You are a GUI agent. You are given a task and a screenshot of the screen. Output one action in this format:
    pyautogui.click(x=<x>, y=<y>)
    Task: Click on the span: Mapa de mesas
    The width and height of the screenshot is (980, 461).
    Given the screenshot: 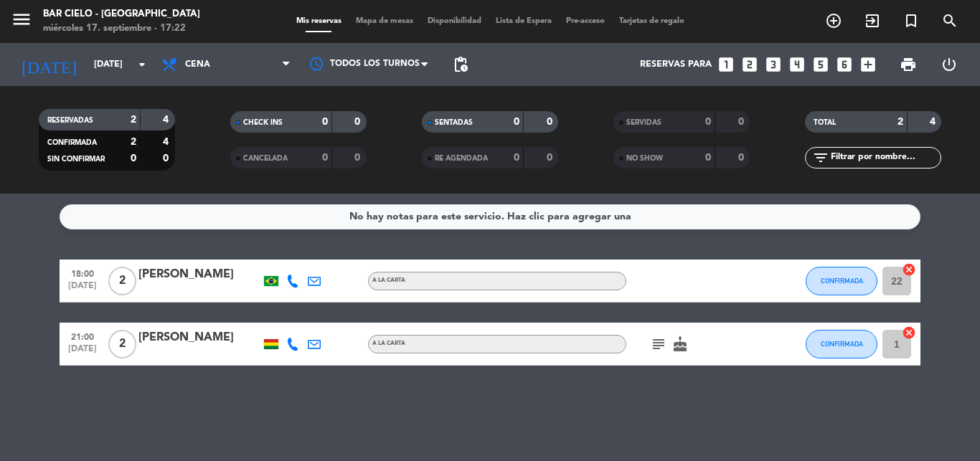 What is the action you would take?
    pyautogui.click(x=385, y=20)
    